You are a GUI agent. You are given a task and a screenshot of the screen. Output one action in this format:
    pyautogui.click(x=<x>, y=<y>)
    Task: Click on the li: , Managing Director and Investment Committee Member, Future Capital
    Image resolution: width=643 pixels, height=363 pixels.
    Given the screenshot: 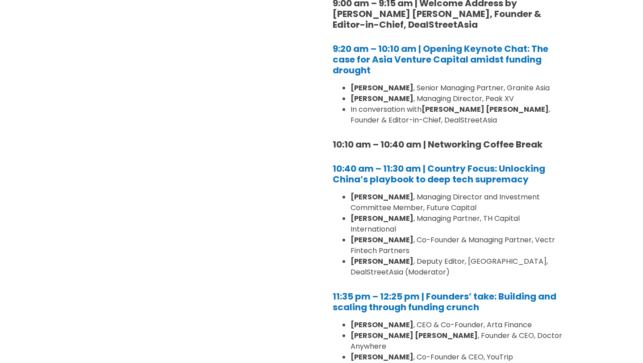 What is the action you would take?
    pyautogui.click(x=458, y=202)
    